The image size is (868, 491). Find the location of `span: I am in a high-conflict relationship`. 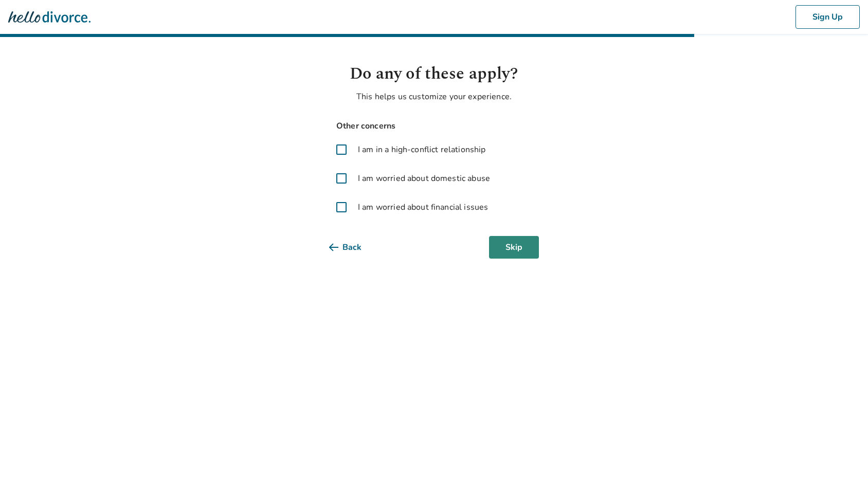

span: I am in a high-conflict relationship is located at coordinates (422, 149).